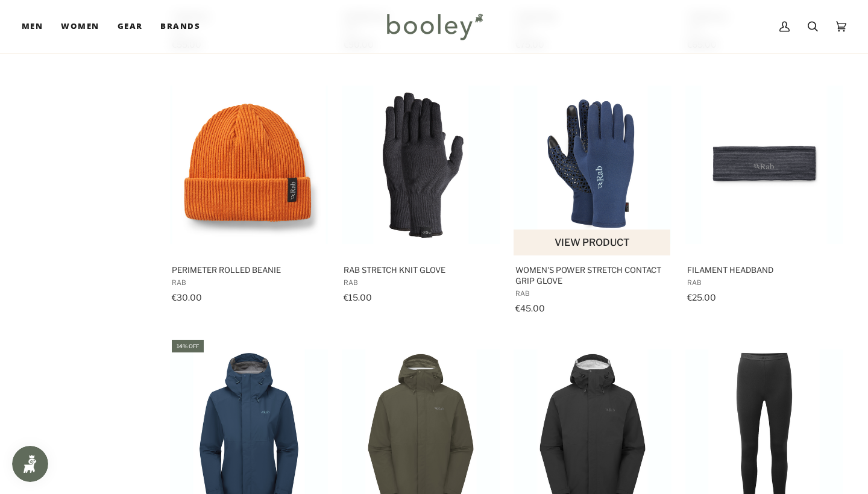 The height and width of the screenshot is (494, 868). Describe the element at coordinates (592, 242) in the screenshot. I see `button: View product` at that location.